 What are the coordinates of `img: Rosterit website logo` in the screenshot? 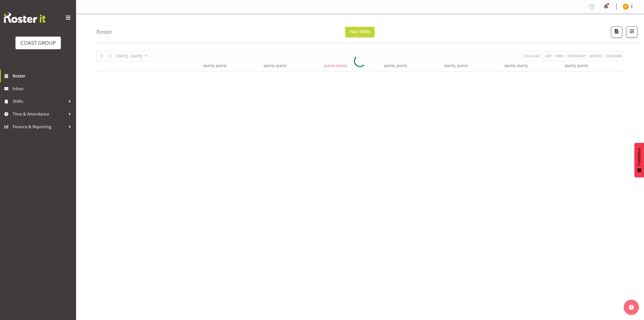 It's located at (24, 18).